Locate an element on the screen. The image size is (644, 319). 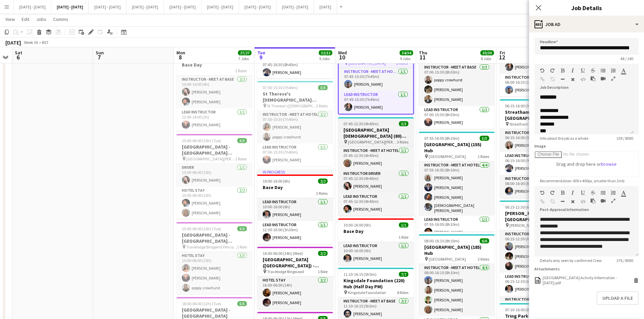
span: 8 is located at coordinates (180, 57).